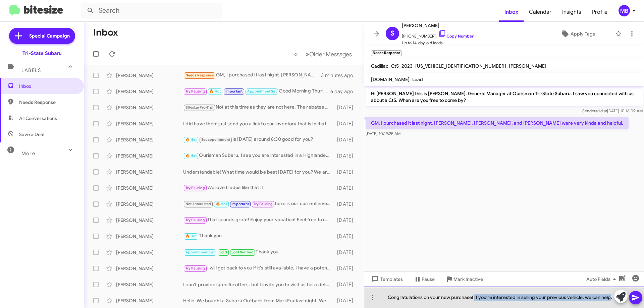 The height and width of the screenshot is (308, 644). I want to click on a: Inbox, so click(511, 12).